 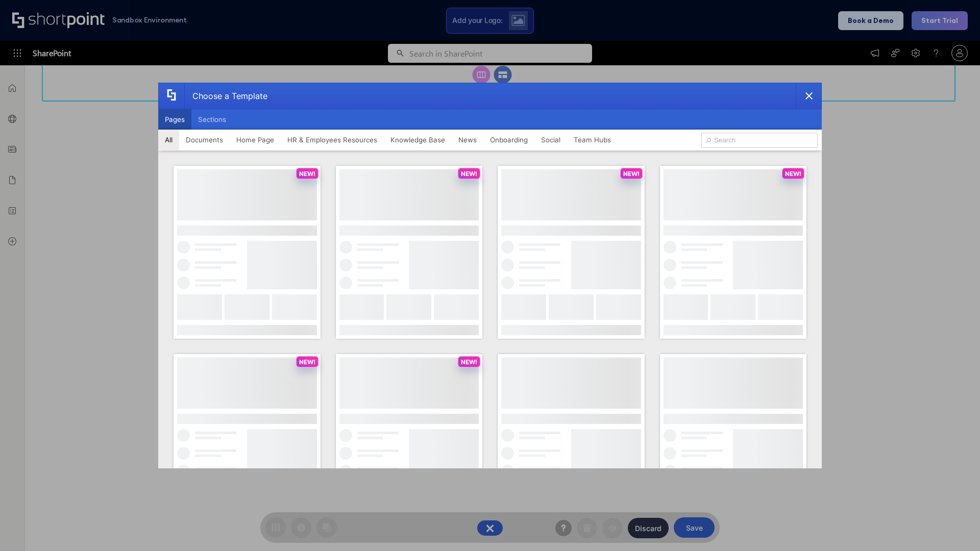 What do you see at coordinates (332, 140) in the screenshot?
I see `button: HR & Employees Resources` at bounding box center [332, 140].